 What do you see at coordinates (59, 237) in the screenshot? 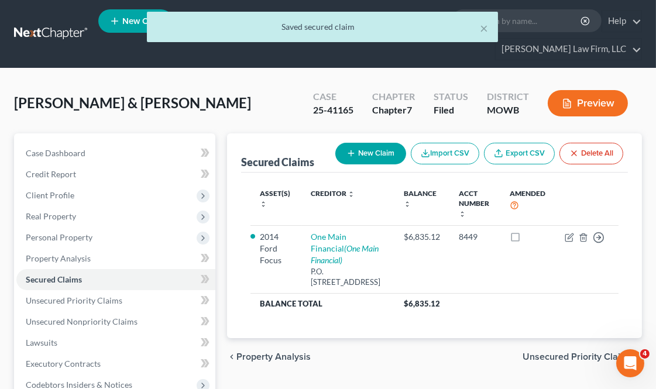
I see `span: Personal Property` at bounding box center [59, 237].